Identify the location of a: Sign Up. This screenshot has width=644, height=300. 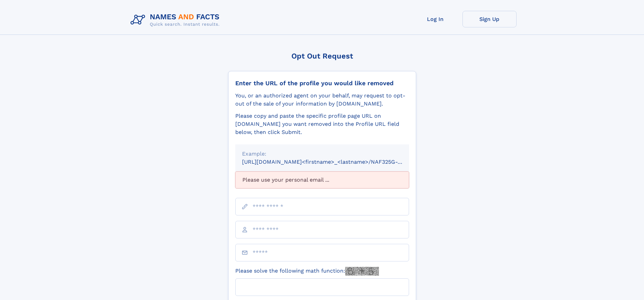
(490, 19).